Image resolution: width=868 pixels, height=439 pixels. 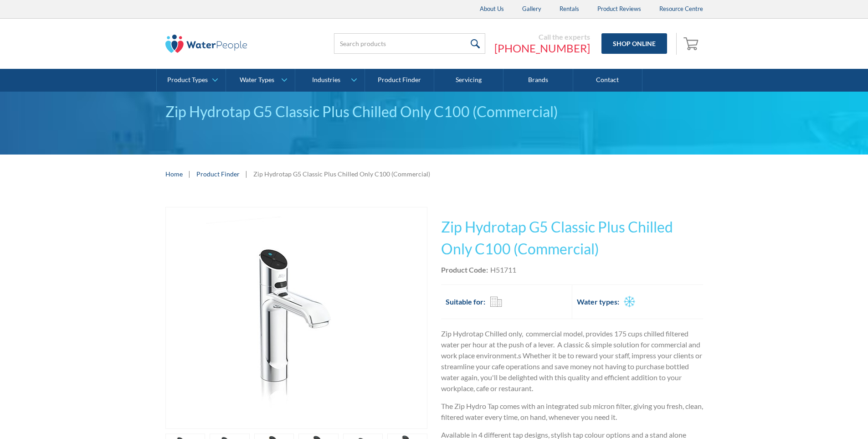 I want to click on a: Product Types, so click(x=191, y=80).